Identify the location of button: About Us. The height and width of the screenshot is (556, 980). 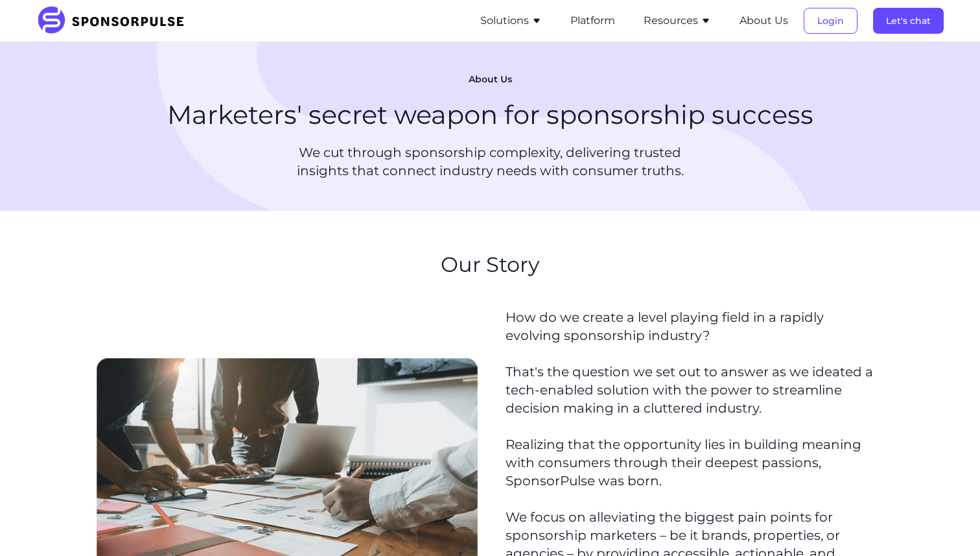
(763, 21).